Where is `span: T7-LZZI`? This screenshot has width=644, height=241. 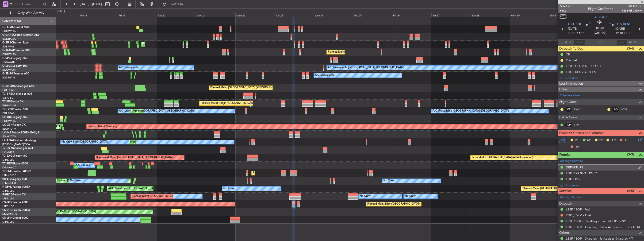 span: T7-LZZI is located at coordinates (7, 109).